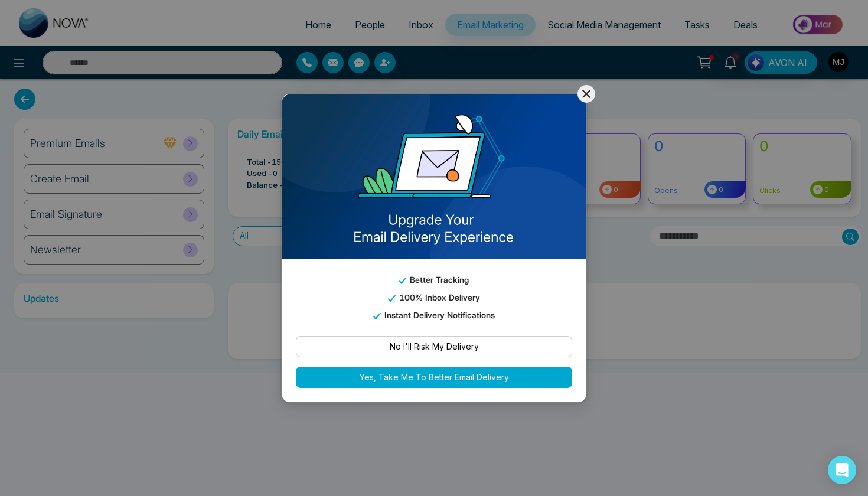  What do you see at coordinates (434, 315) in the screenshot?
I see `p: Instant Delivery Notifications` at bounding box center [434, 315].